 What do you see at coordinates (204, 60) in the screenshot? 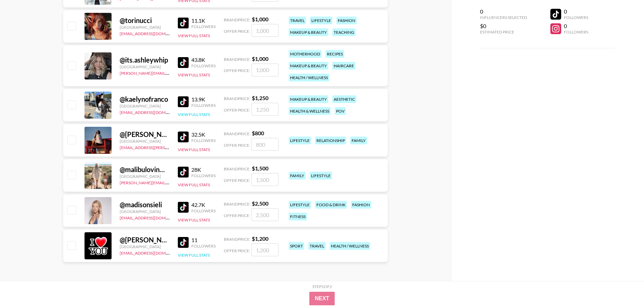
I see `div: 43.8K` at bounding box center [204, 60].